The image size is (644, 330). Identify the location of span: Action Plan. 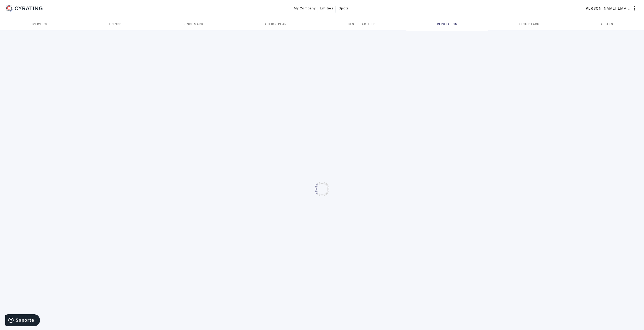
(276, 24).